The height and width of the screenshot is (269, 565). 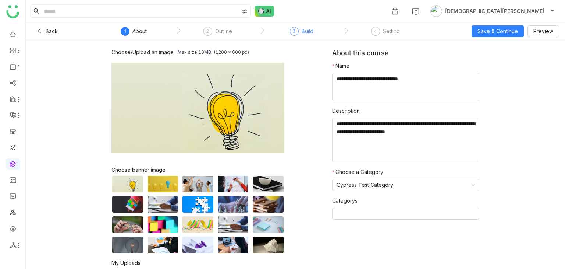 I want to click on button: Save & Continue, so click(x=498, y=31).